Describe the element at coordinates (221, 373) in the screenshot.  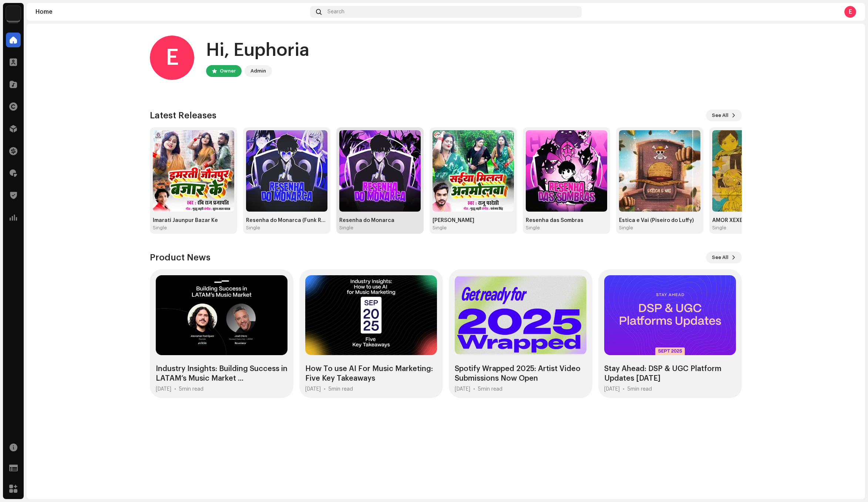
I see `div: Industry Insights: Building Success in LATAM’s Music Market ...` at that location.